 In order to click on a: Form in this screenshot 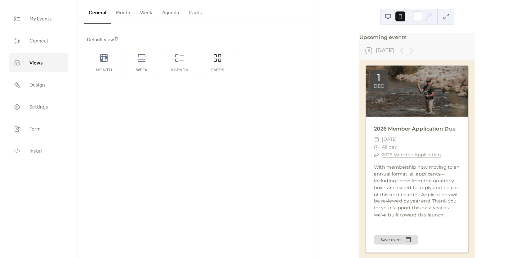, I will do `click(38, 129)`.